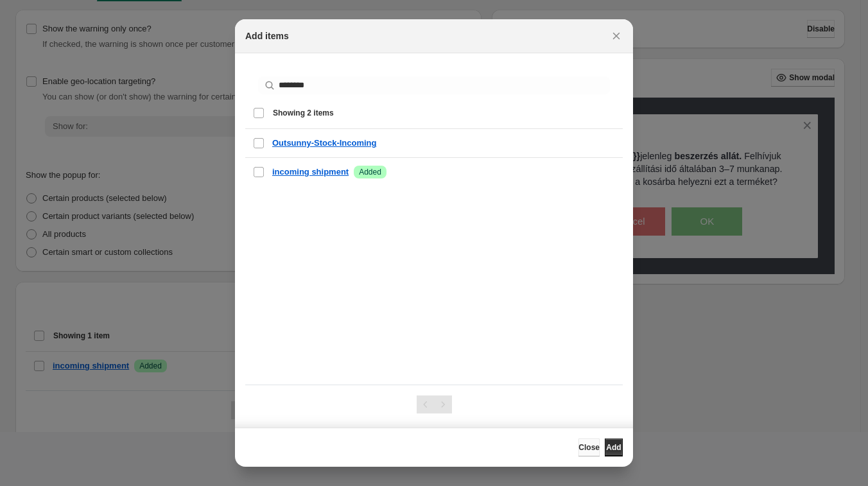 Image resolution: width=868 pixels, height=486 pixels. Describe the element at coordinates (614, 448) in the screenshot. I see `span: Add` at that location.